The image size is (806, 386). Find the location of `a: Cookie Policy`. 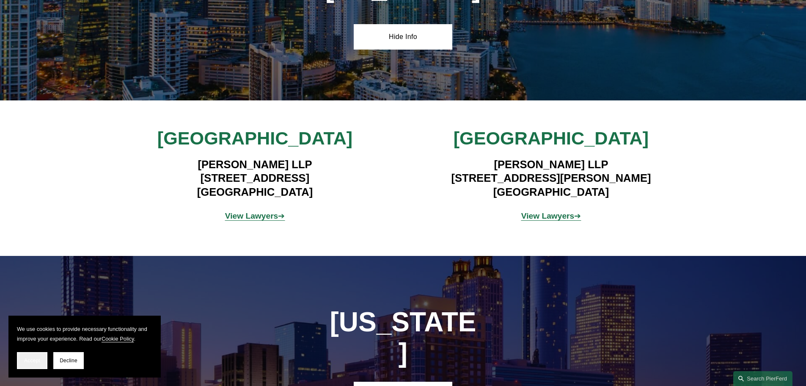

a: Cookie Policy is located at coordinates (118, 338).